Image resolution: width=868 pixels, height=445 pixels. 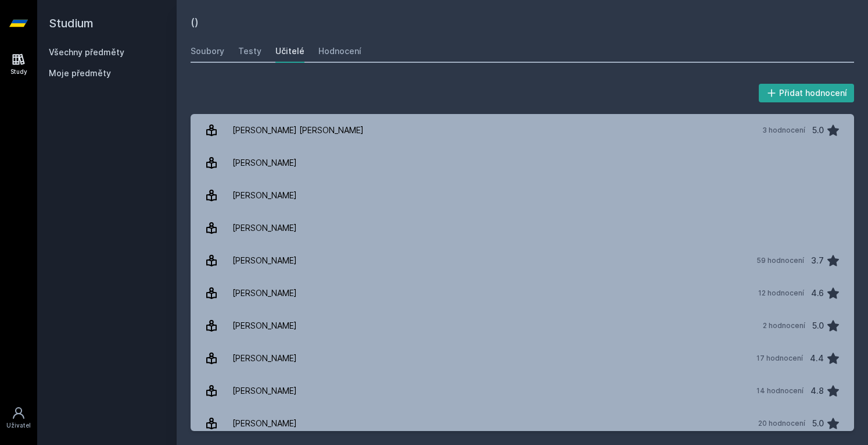 I want to click on div: 4.8, so click(x=817, y=390).